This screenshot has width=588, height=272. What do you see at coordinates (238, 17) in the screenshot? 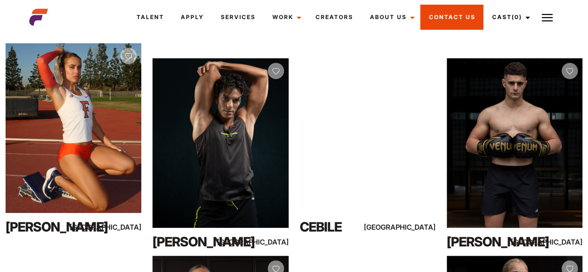
I see `a: Services` at bounding box center [238, 17].